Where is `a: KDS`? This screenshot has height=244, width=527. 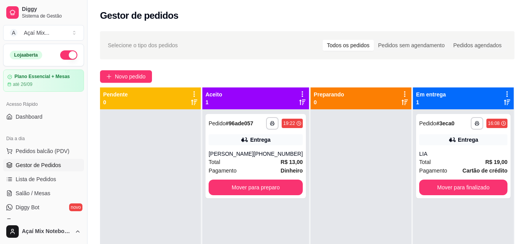 a: KDS is located at coordinates (43, 222).